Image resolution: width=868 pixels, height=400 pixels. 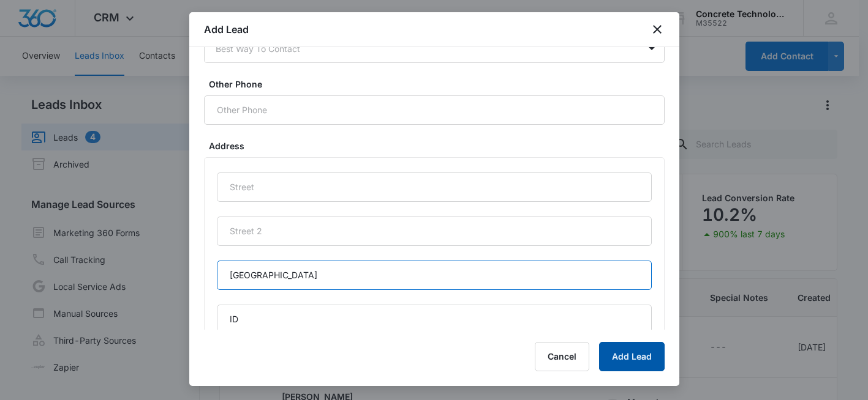 I want to click on input: State, so click(x=434, y=319).